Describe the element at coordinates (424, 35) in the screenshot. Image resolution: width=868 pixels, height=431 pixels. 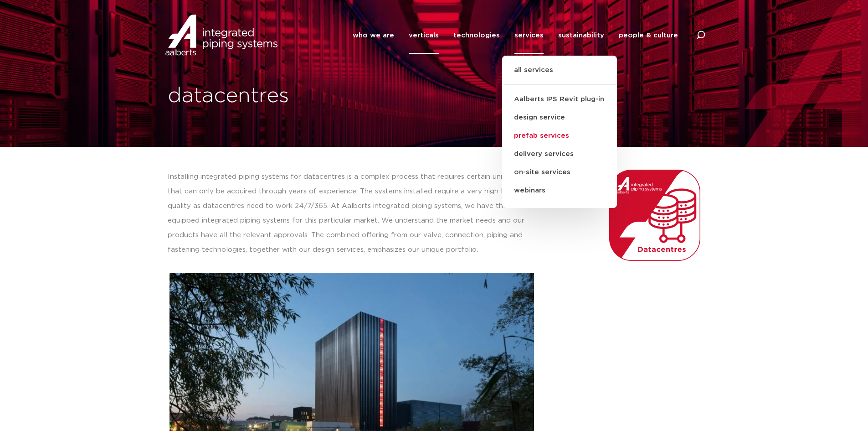
I see `a: verticals` at that location.